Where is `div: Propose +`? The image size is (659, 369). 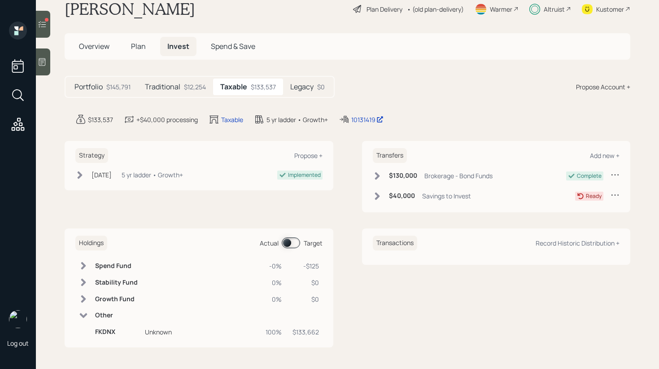
div: Propose + is located at coordinates (308, 155).